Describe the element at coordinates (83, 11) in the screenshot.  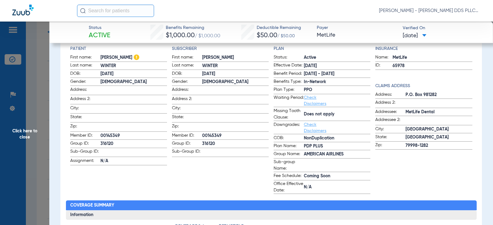
I see `img: Search Icon` at that location.